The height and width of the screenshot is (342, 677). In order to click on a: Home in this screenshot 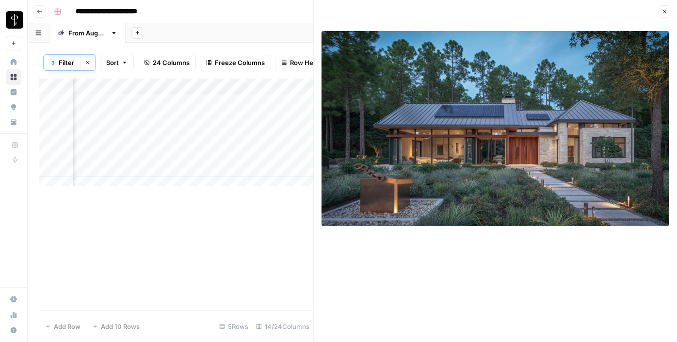, I will do `click(14, 62)`.